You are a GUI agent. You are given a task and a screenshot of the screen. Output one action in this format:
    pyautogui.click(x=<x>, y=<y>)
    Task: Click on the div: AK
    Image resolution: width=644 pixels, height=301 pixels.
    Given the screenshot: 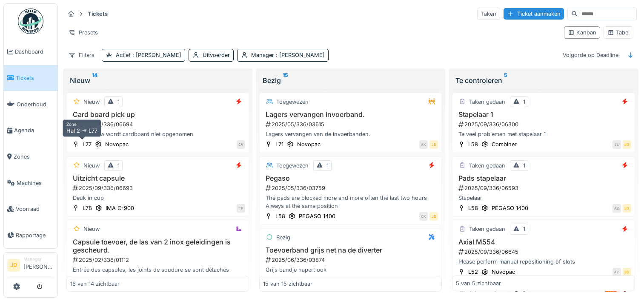 What is the action you would take?
    pyautogui.click(x=423, y=144)
    